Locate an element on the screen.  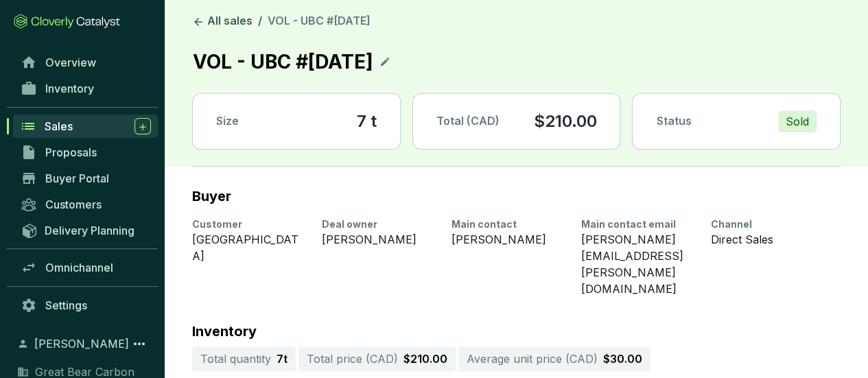
p: Average unit price ( CAD ) is located at coordinates (531, 359).